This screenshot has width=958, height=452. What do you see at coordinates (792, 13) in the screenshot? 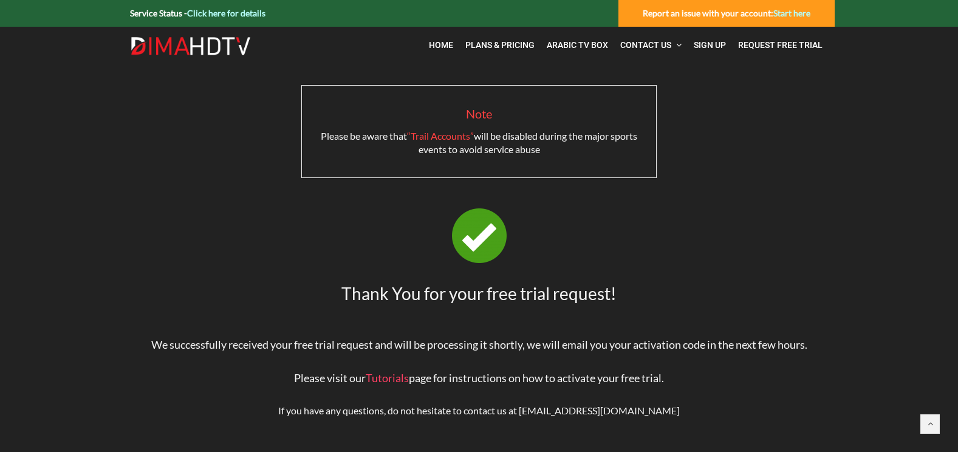
I see `a: Start here` at bounding box center [792, 13].